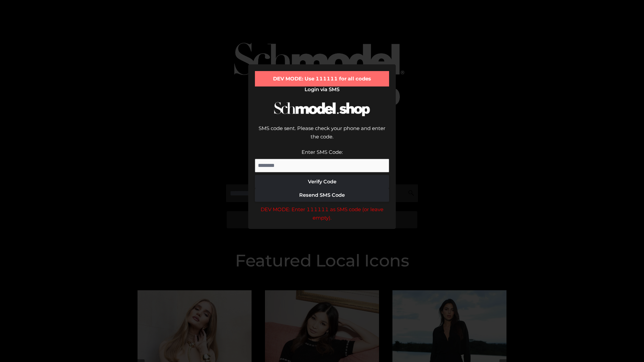 The width and height of the screenshot is (644, 362). I want to click on div: SMS code sent. Please check your phone and enter the code., so click(322, 136).